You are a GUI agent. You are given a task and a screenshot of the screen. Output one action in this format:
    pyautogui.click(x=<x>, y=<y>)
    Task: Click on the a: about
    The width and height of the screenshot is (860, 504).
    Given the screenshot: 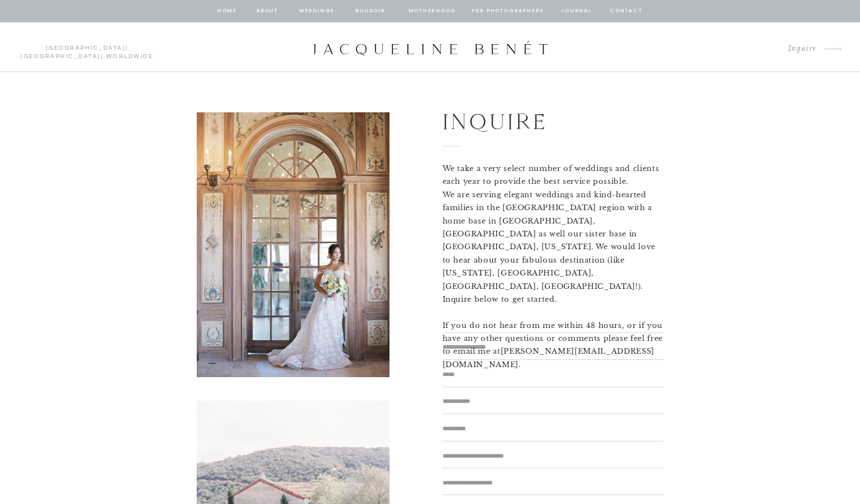 What is the action you would take?
    pyautogui.click(x=268, y=11)
    